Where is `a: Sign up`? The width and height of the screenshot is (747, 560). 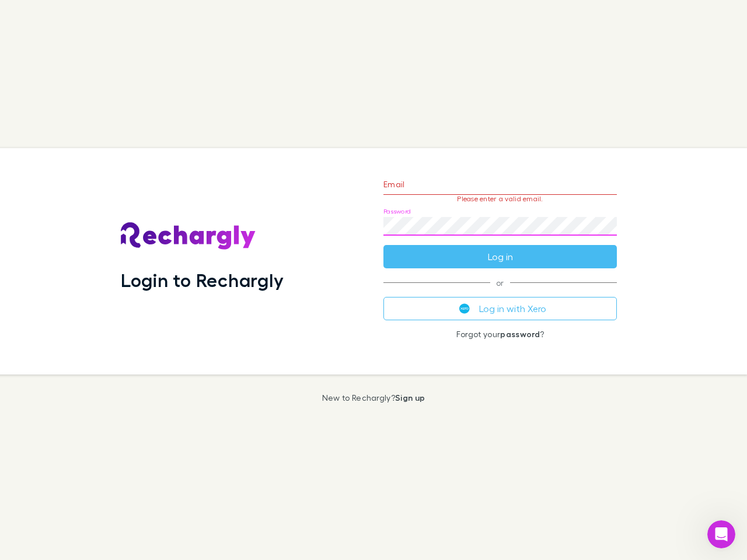 a: Sign up is located at coordinates (410, 398).